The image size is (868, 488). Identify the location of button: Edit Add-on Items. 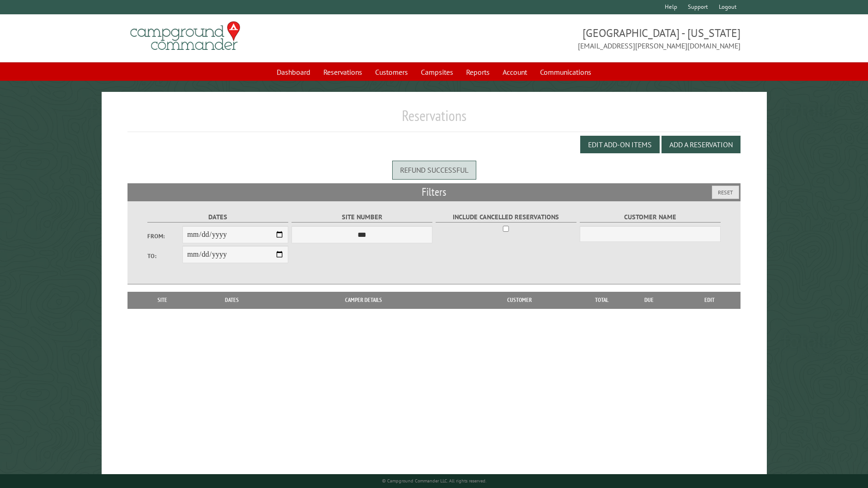
(620, 144).